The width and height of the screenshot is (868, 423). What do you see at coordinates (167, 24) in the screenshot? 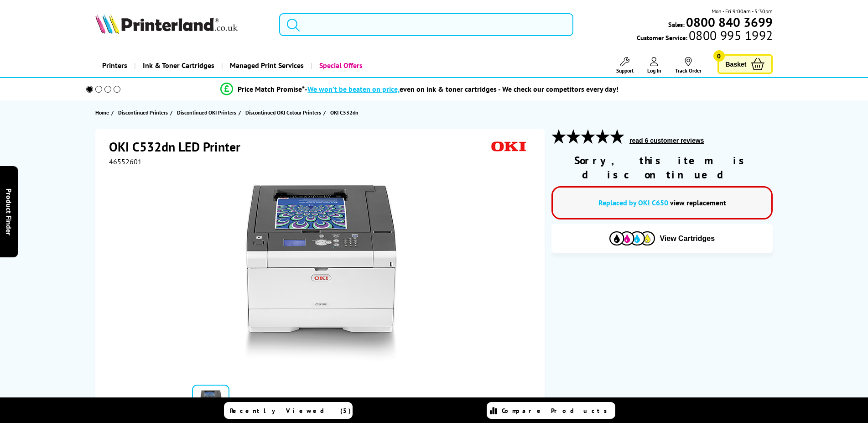
I see `img: Printerland Logo` at bounding box center [167, 24].